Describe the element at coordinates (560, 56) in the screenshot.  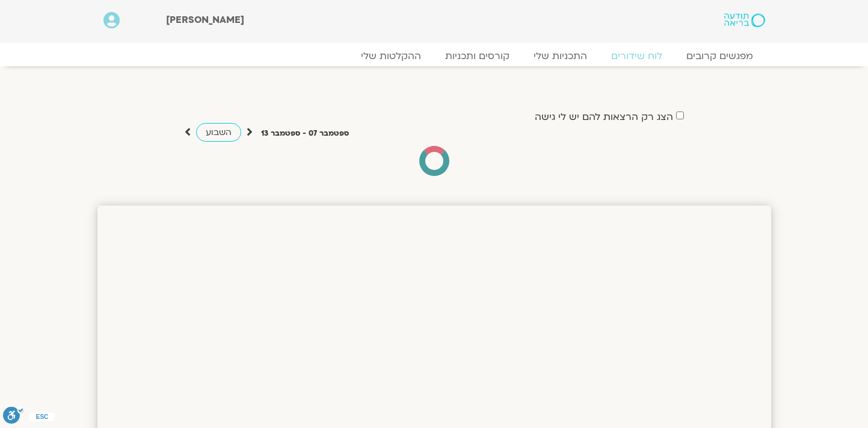
I see `a: התכניות שלי` at that location.